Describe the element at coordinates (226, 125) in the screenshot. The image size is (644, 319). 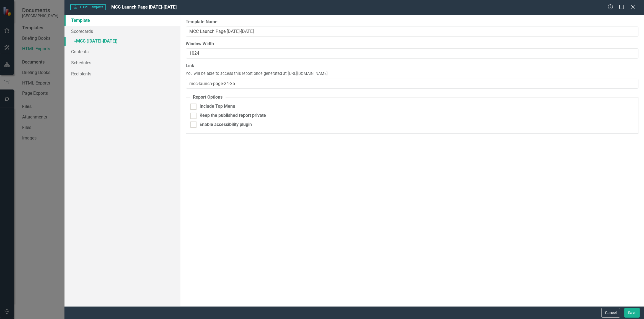
I see `div: Enable accessibility plugin` at that location.